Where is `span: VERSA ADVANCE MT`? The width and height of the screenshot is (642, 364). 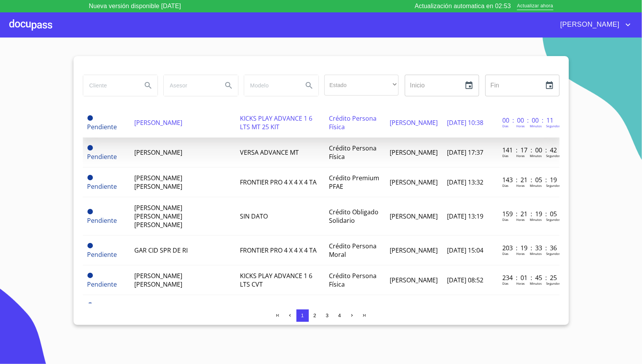
span: VERSA ADVANCE MT is located at coordinates (269, 153).